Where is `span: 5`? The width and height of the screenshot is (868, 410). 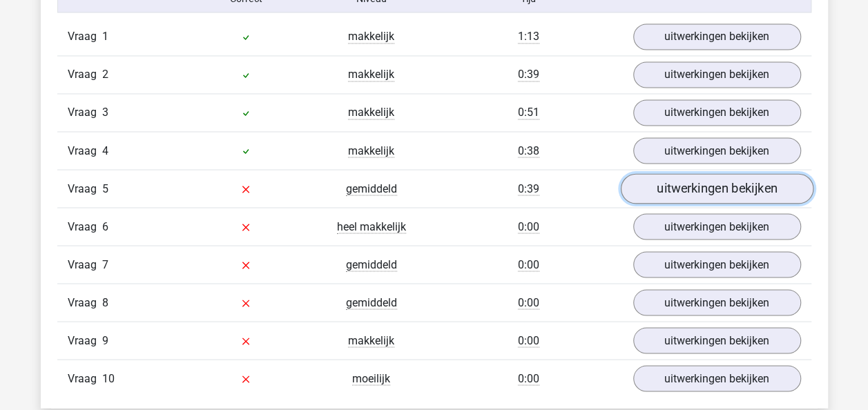 span: 5 is located at coordinates (105, 188).